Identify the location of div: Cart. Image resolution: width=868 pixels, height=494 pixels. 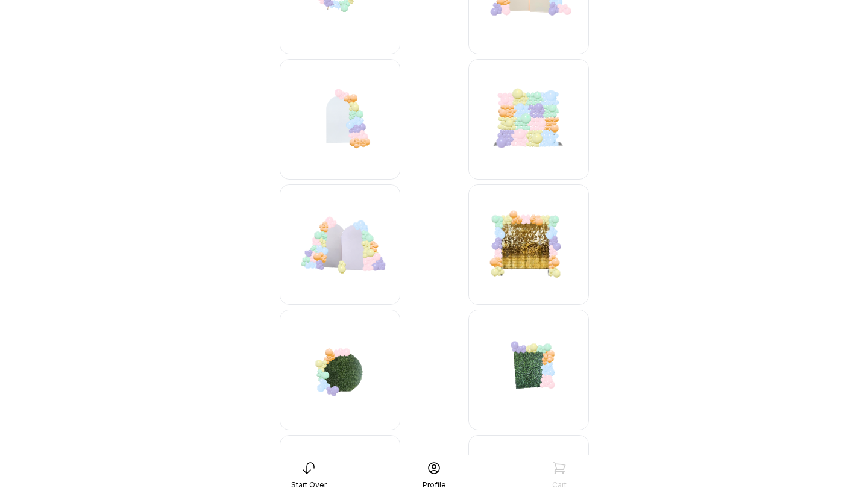
(559, 485).